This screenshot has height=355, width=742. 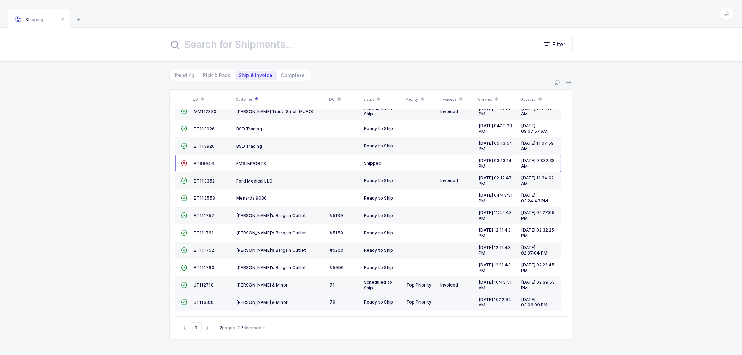 What do you see at coordinates (212, 99) in the screenshot?
I see `div: ID` at bounding box center [212, 99].